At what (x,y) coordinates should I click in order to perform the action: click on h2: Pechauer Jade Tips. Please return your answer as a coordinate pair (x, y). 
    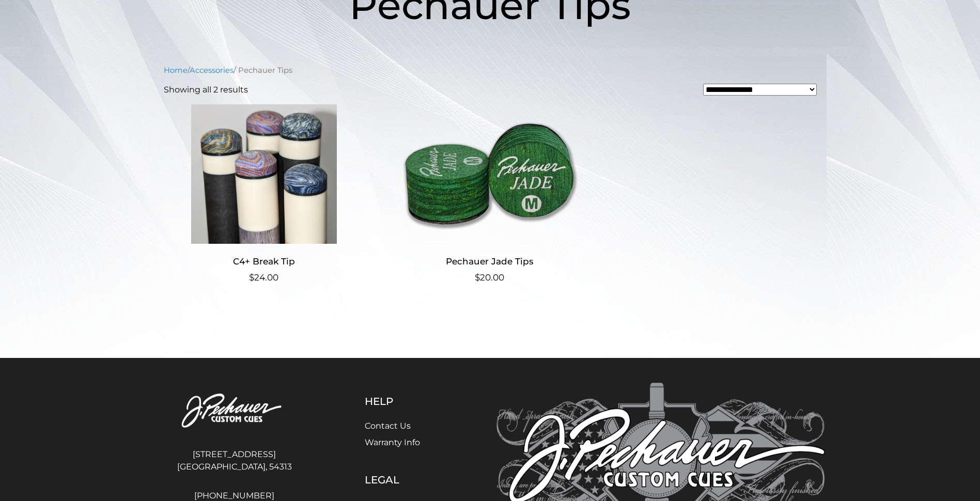
    Looking at the image, I should click on (490, 261).